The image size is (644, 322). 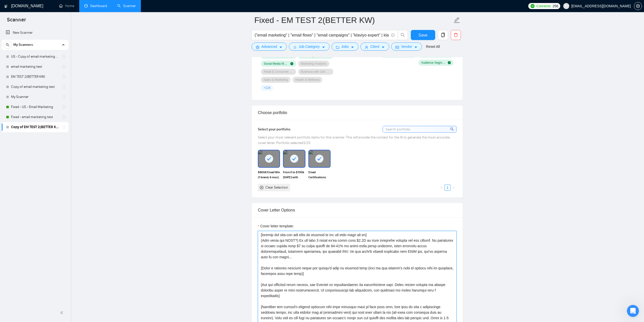 I want to click on a: Fixed - email marketing test, so click(x=35, y=117).